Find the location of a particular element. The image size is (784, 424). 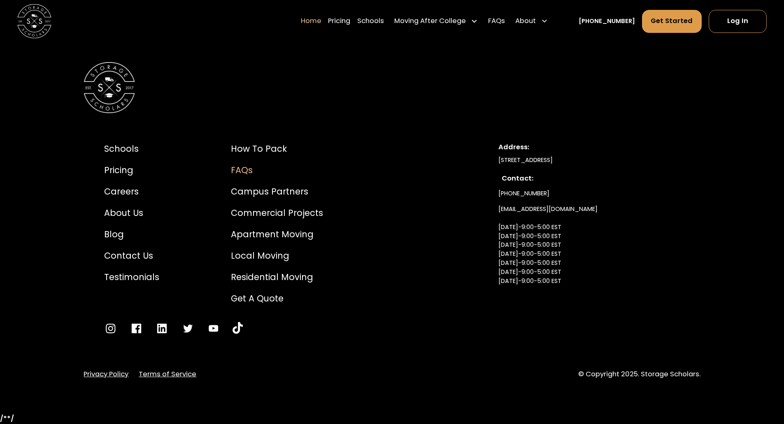

a: Testimonials is located at coordinates (132, 277).